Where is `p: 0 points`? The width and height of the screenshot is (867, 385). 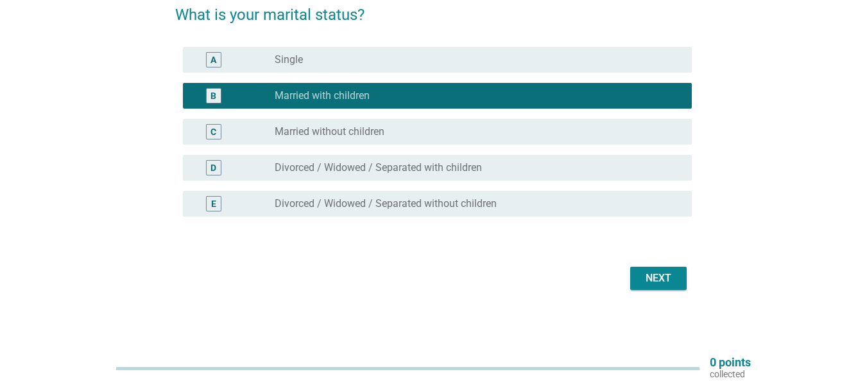
p: 0 points is located at coordinates (731, 362).